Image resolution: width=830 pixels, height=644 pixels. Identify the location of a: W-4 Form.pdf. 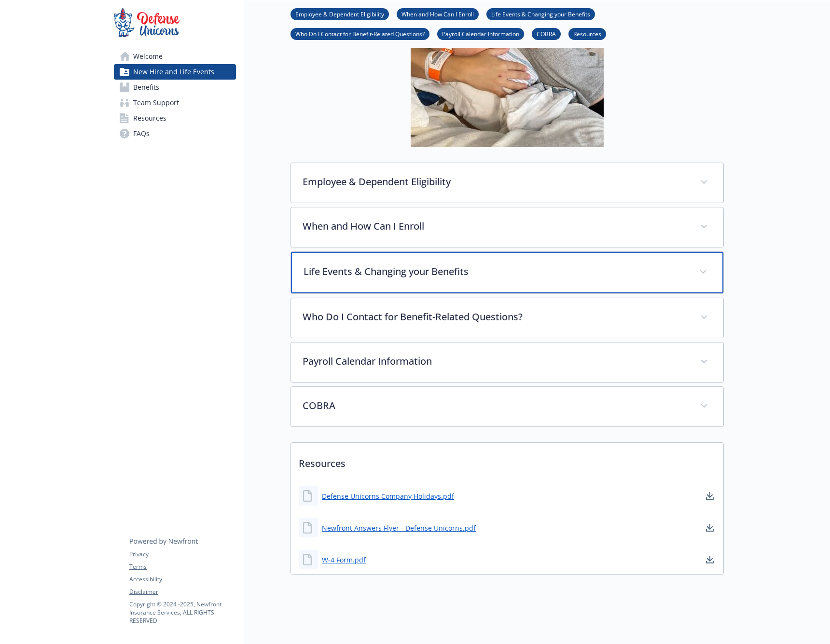
(343, 560).